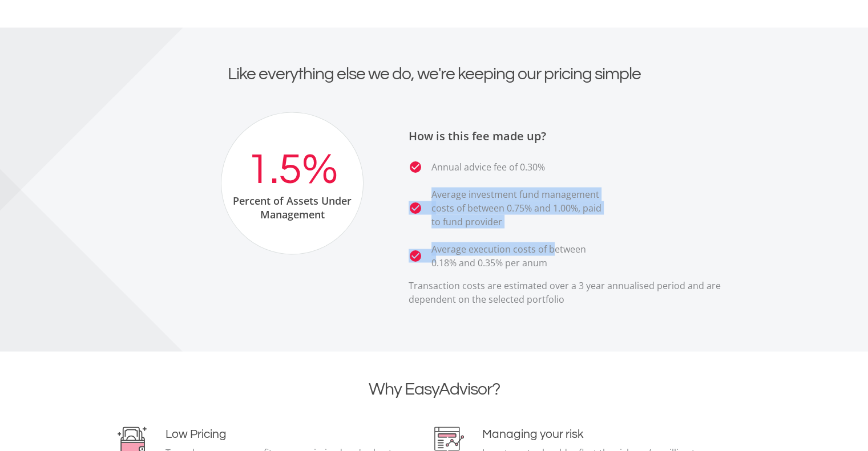 The width and height of the screenshot is (868, 451). I want to click on h2: Why EasyAdvisor?, so click(434, 389).